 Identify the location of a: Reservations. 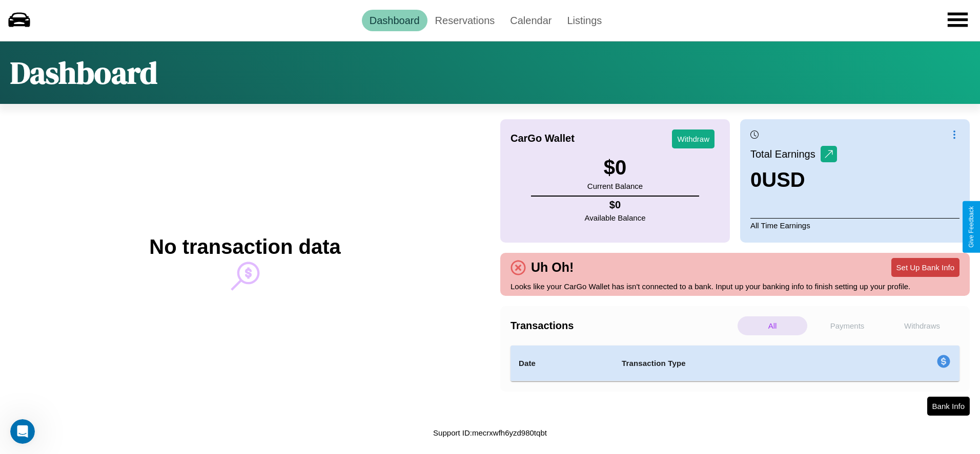
(465, 21).